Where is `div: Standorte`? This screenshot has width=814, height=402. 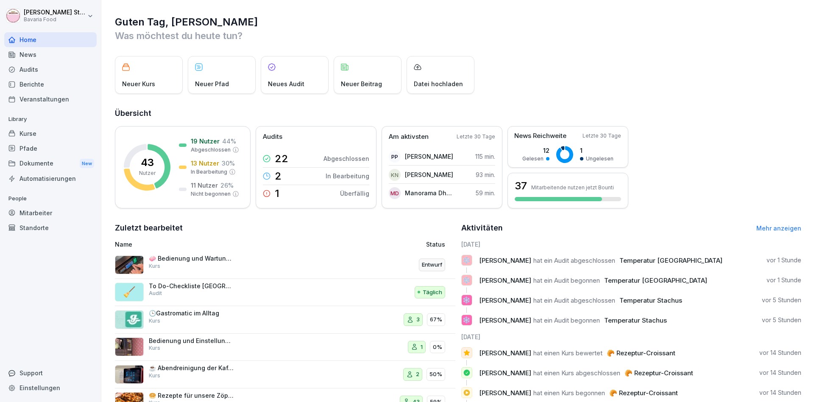
div: Standorte is located at coordinates (50, 227).